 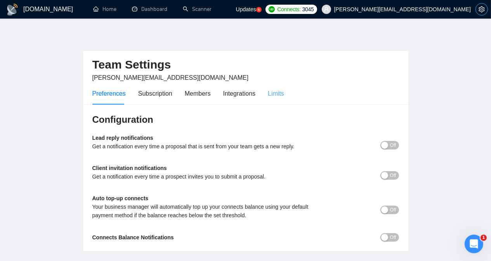 What do you see at coordinates (276, 93) in the screenshot?
I see `div: Limits` at bounding box center [276, 93].